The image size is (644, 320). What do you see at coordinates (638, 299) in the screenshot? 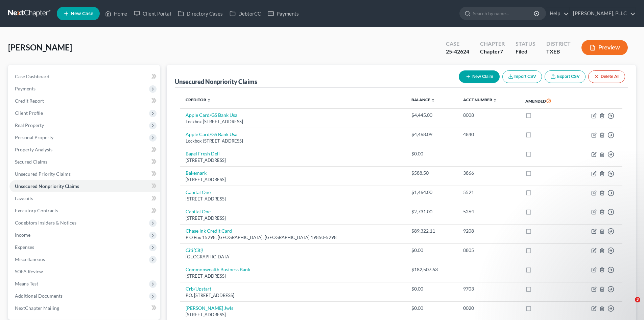
I see `span: 3` at bounding box center [638, 299].